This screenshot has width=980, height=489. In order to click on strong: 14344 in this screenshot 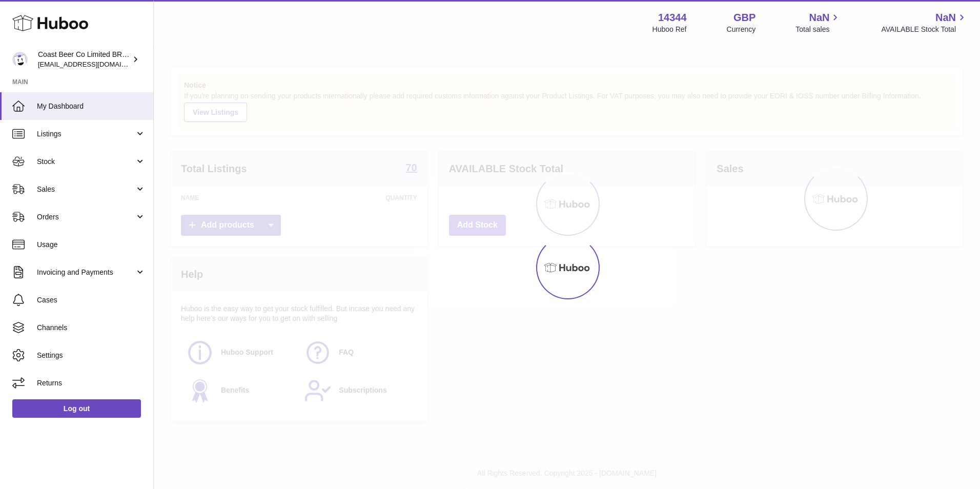, I will do `click(673, 17)`.